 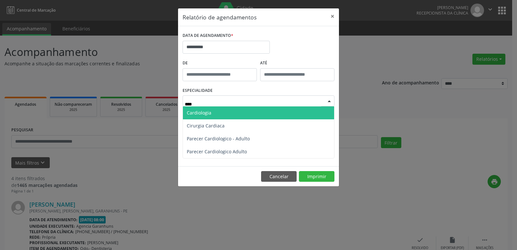 I want to click on label: DATA DE AGENDAMENTO, so click(x=208, y=36).